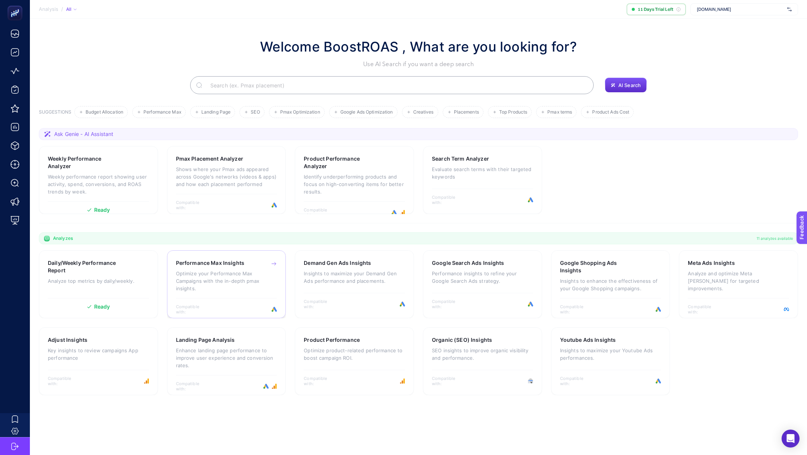 Image resolution: width=807 pixels, height=455 pixels. I want to click on a: Weekly Performance AnalyzerWeekly performance report showing user activity, spend, conversions, a..., so click(98, 180).